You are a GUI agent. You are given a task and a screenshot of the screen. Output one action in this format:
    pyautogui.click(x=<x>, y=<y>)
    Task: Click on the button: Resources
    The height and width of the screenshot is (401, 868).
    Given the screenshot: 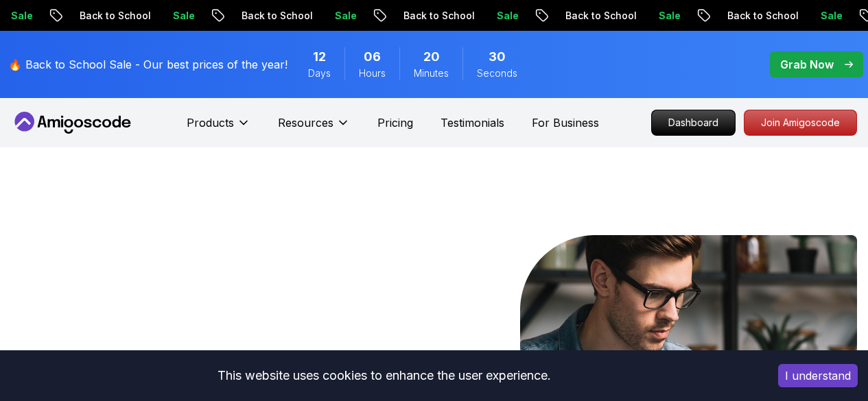 What is the action you would take?
    pyautogui.click(x=314, y=128)
    